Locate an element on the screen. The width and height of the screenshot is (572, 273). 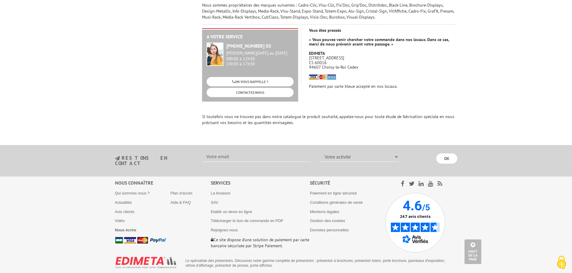
a: Etablir un devis en ligne is located at coordinates (231, 212).